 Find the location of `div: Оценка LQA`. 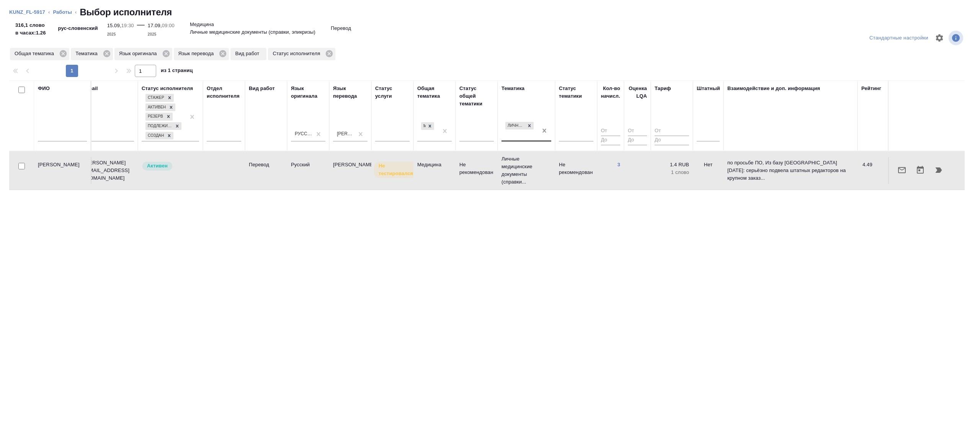

div: Оценка LQA is located at coordinates (638, 92).